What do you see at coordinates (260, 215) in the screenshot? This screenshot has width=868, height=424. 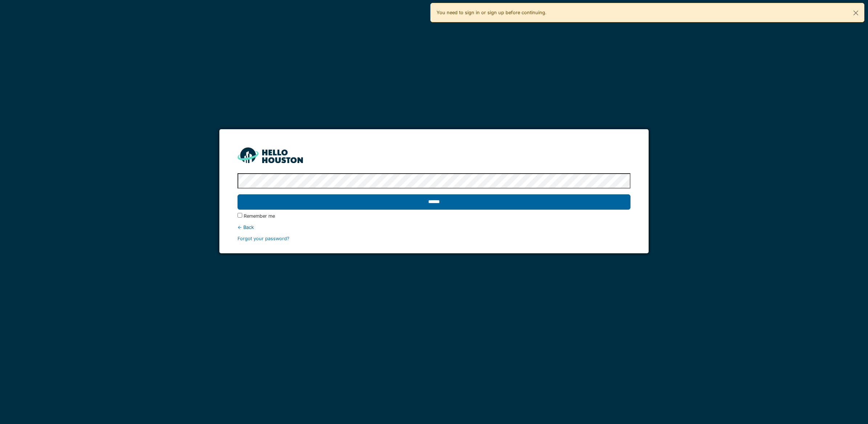 I see `label: Remember me` at bounding box center [260, 215].